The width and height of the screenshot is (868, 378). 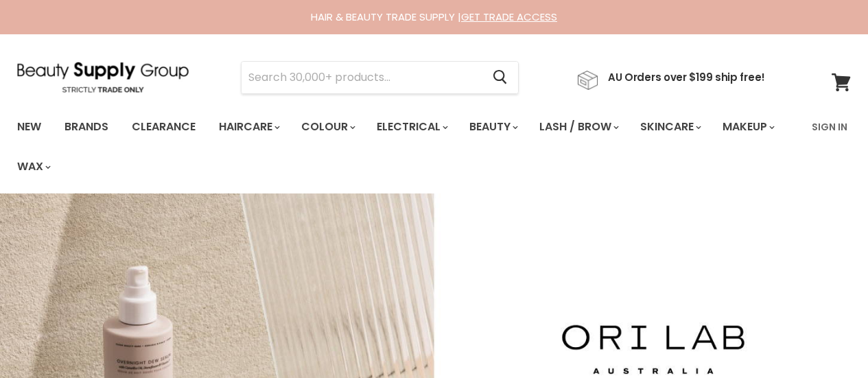 I want to click on a: Wax, so click(x=33, y=166).